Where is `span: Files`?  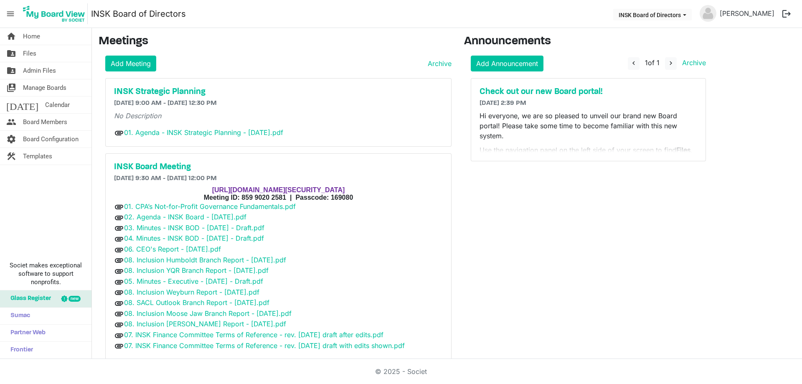 span: Files is located at coordinates (30, 53).